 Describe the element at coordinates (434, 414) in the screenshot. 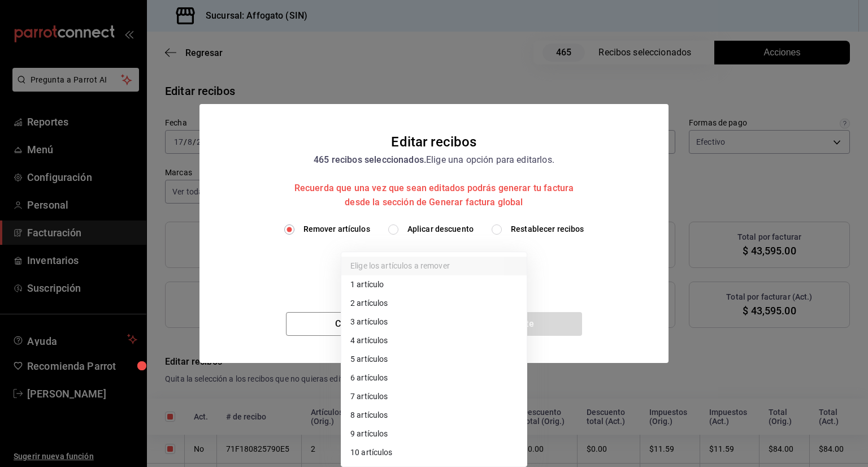

I see `li: 8 artículos` at that location.